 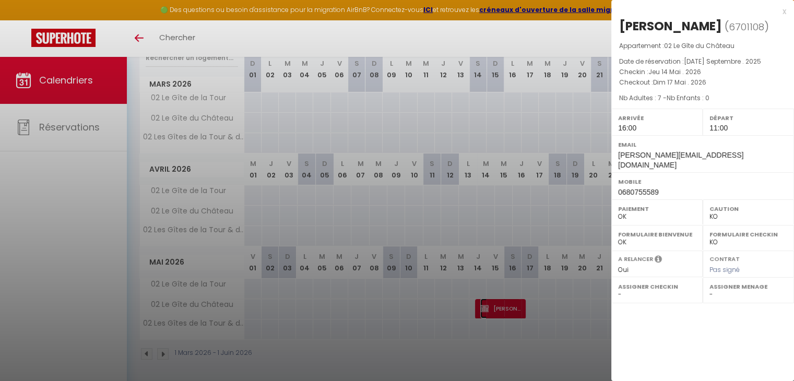 I want to click on p: Checkin :, so click(x=703, y=72).